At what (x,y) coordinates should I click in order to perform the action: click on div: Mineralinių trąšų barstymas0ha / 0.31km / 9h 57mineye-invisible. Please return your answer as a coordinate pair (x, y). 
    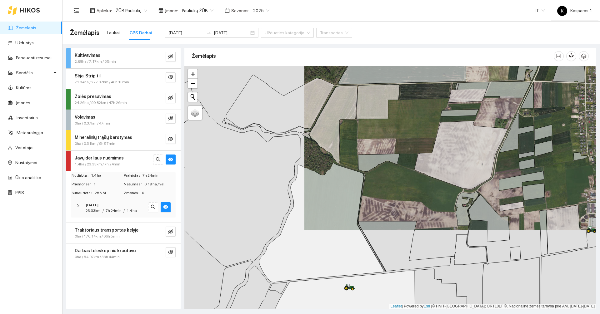
    Looking at the image, I should click on (123, 140).